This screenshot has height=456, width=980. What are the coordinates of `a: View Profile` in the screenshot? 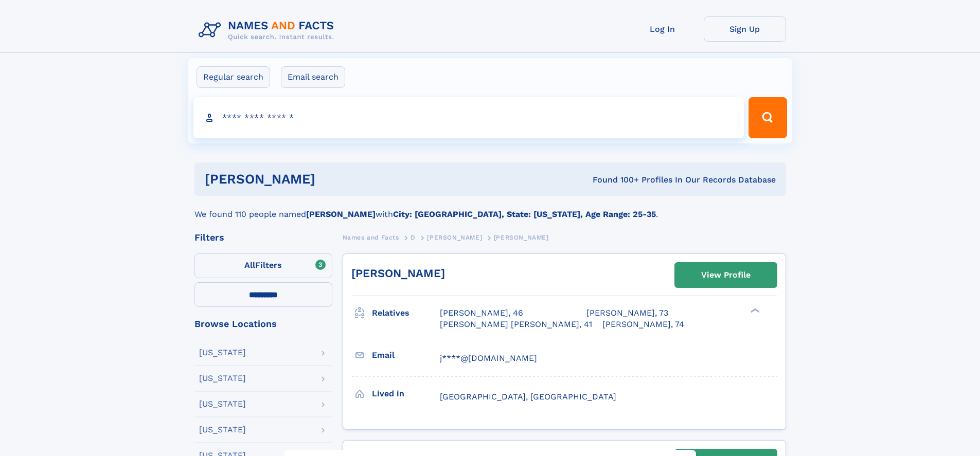 It's located at (726, 275).